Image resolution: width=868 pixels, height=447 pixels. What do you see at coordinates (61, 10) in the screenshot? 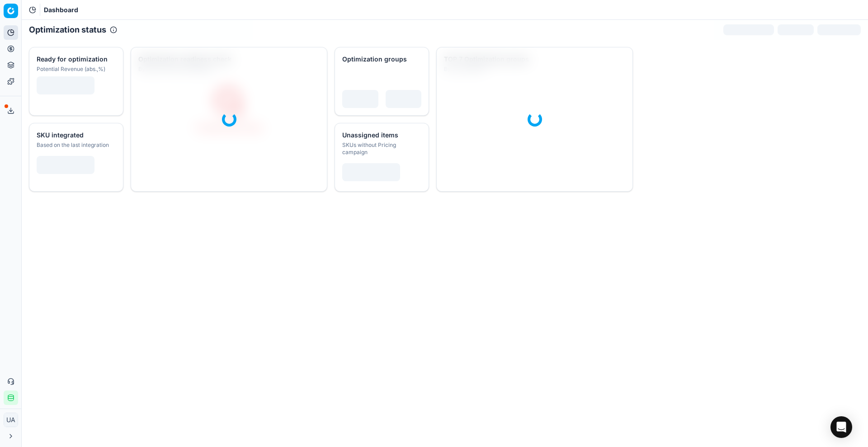
I see `nav: breadcrumb` at bounding box center [61, 10].